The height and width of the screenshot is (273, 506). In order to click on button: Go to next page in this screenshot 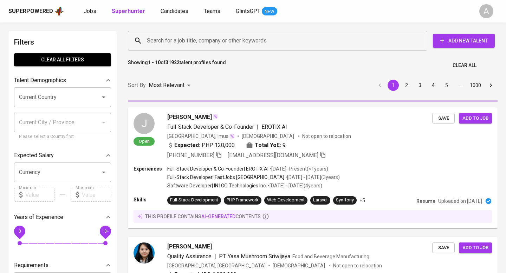, I will do `click(491, 85)`.